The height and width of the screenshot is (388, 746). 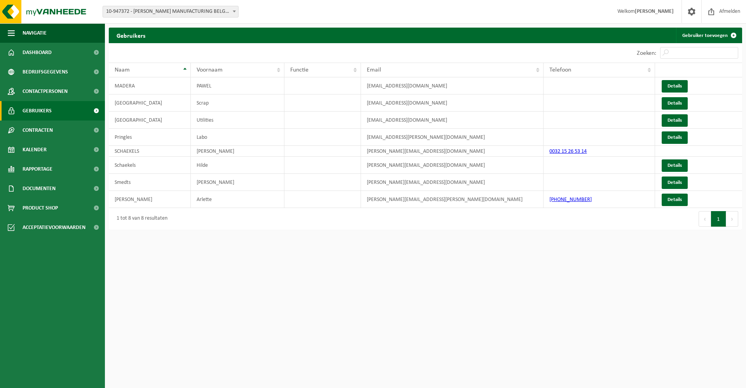 I want to click on span: Contracten, so click(x=38, y=130).